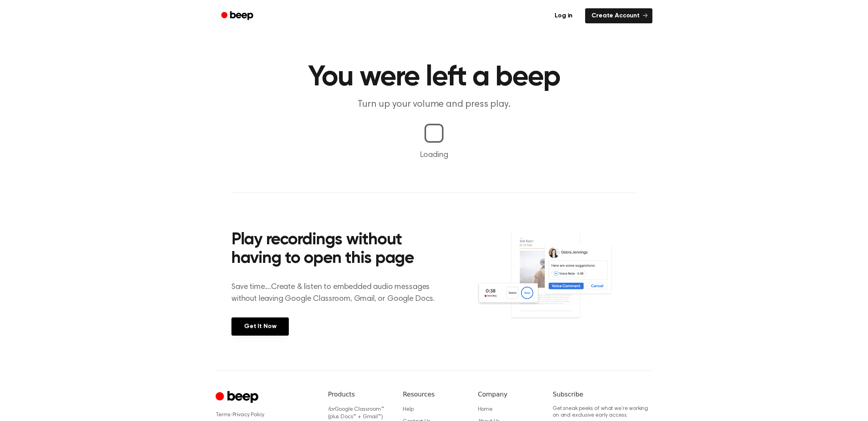 This screenshot has width=868, height=421. I want to click on p: Save time....Create & listen to embedded audio messages without leaving Google Classroom, Gmail, ..., so click(338, 293).